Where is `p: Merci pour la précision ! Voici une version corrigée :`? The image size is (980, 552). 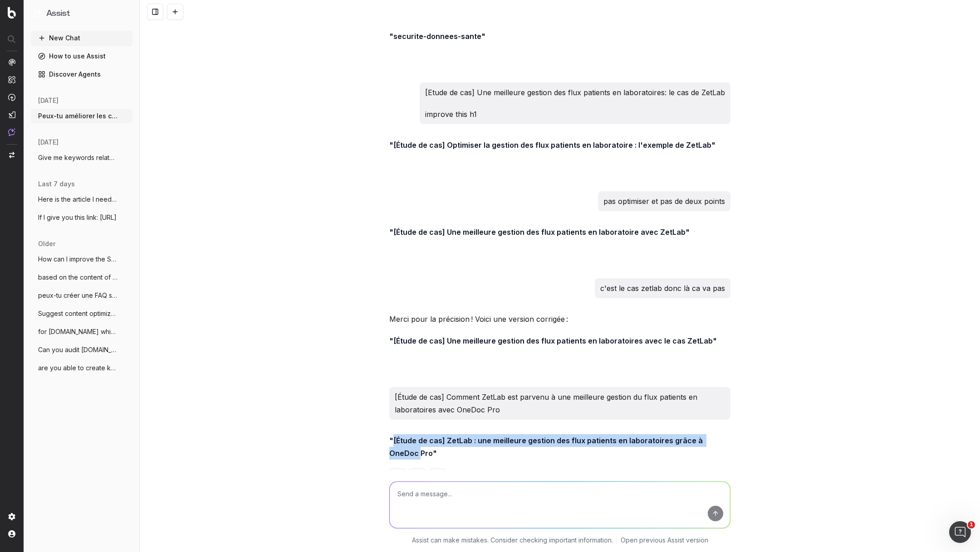
p: Merci pour la précision ! Voici une version corrigée : is located at coordinates (560, 319).